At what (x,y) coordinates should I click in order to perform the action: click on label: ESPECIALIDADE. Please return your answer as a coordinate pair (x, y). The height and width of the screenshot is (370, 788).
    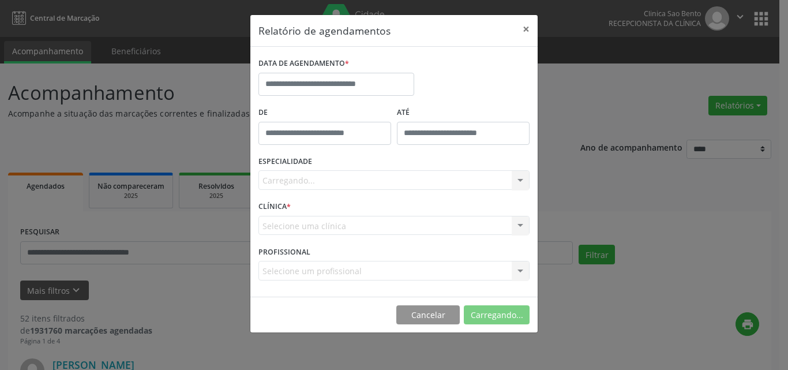
    Looking at the image, I should click on (285, 162).